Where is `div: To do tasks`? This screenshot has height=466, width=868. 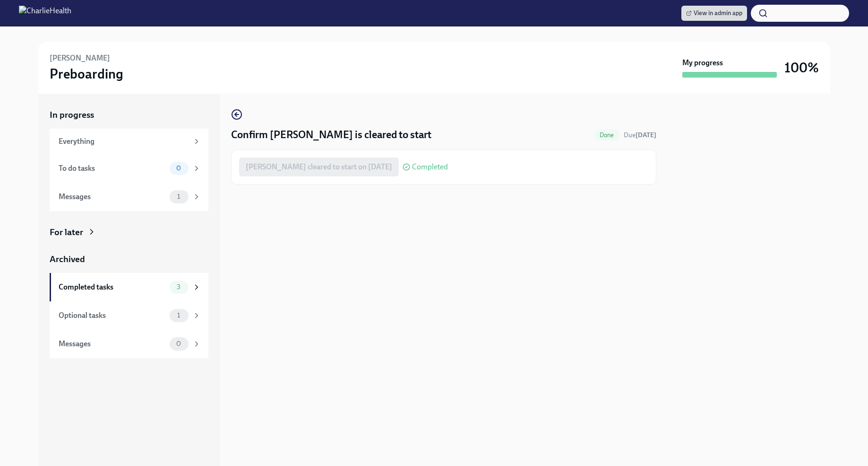 div: To do tasks is located at coordinates (112, 169).